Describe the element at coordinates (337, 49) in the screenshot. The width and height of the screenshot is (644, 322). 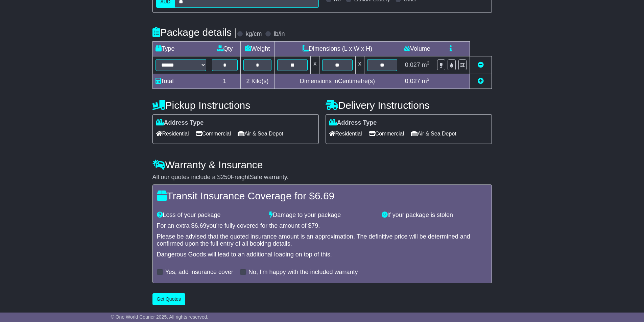
I see `td: Dimensions (L x W x H)` at that location.